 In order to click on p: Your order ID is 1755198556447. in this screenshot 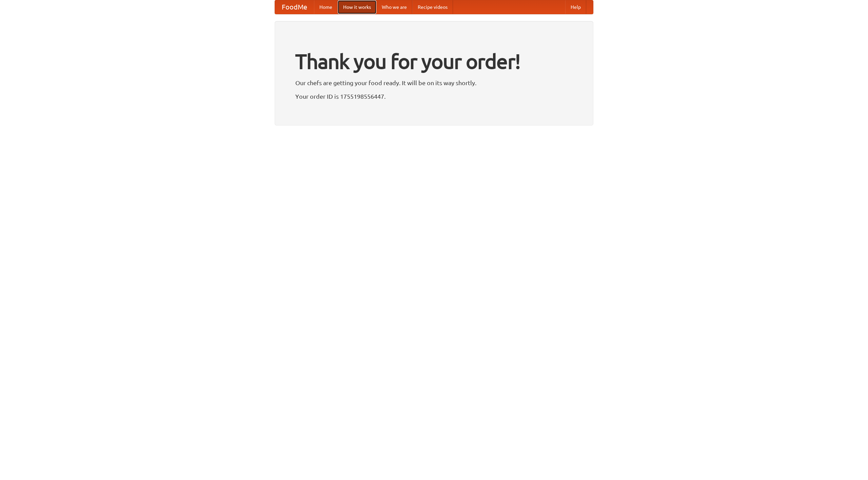, I will do `click(434, 96)`.